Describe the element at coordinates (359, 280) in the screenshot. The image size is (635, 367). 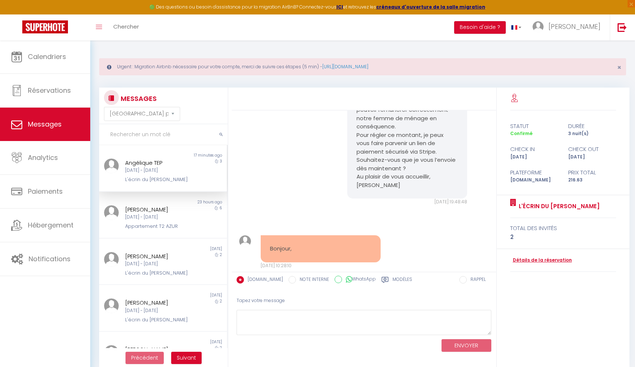
I see `label: WhatsApp` at that location.